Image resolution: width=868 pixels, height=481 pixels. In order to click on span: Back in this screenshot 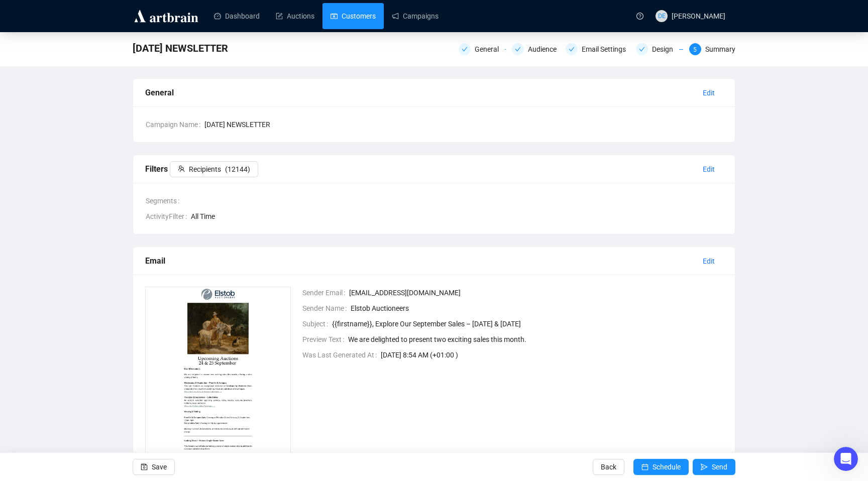, I will do `click(608, 467)`.